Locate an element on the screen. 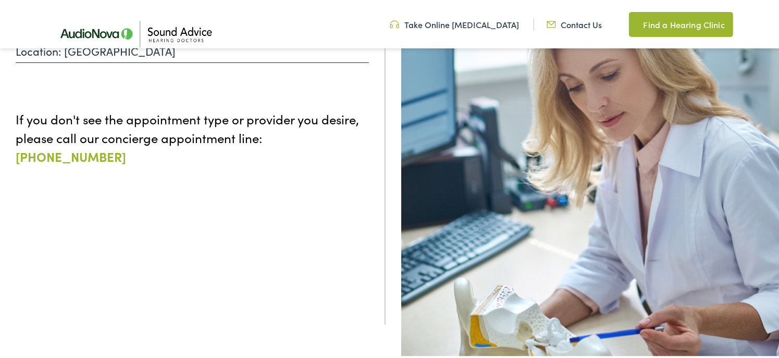 Image resolution: width=779 pixels, height=358 pixels. img: Map pin icon in a unique green color, indicating location-related features or services. is located at coordinates (634, 23).